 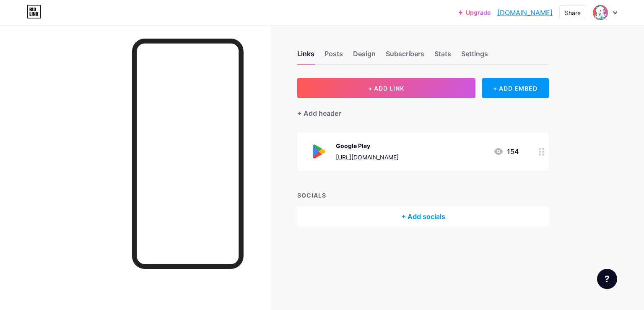 I want to click on div: + Add socials, so click(x=423, y=216).